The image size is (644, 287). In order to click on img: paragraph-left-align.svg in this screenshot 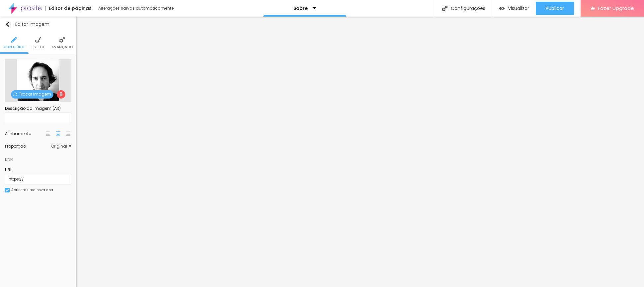, I will do `click(48, 134)`.